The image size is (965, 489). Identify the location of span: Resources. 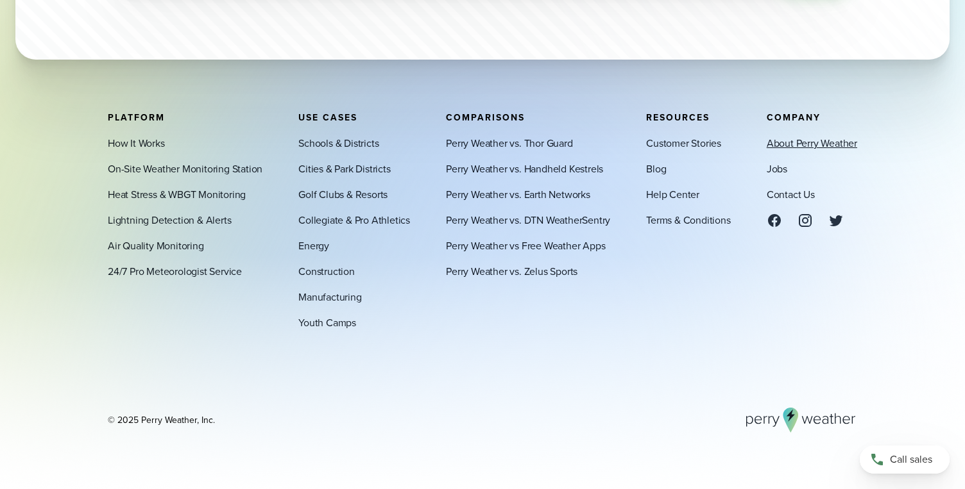
(677, 117).